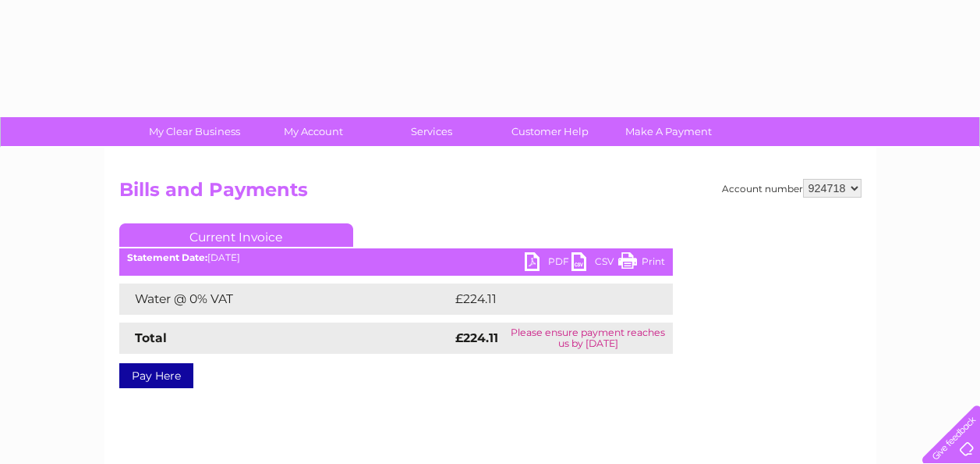  Describe the element at coordinates (668, 131) in the screenshot. I see `a: Make A Payment` at that location.